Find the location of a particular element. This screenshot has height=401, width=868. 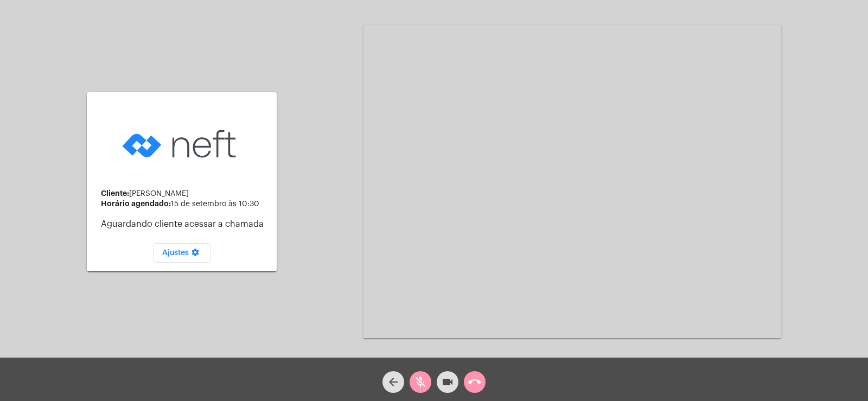

strong: Horário agendado: is located at coordinates (136, 203).